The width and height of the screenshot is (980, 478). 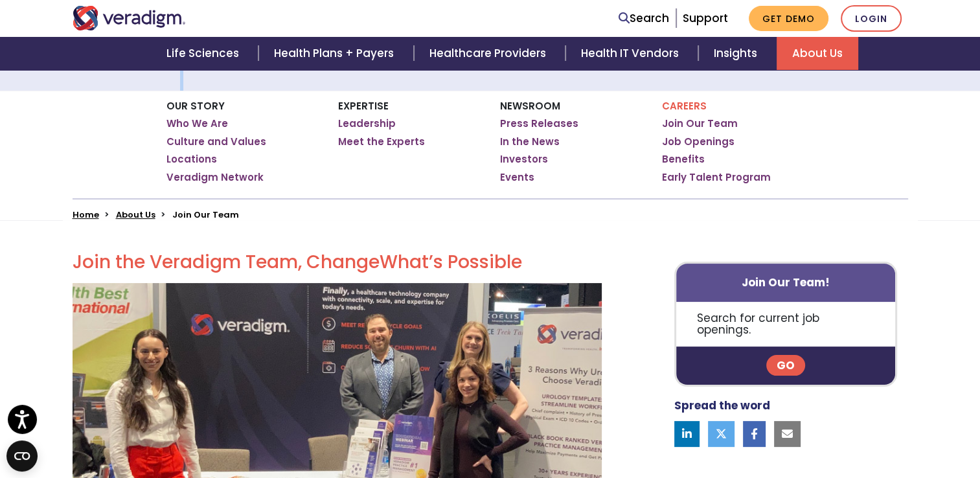 What do you see at coordinates (204, 53) in the screenshot?
I see `a: Life Sciences` at bounding box center [204, 53].